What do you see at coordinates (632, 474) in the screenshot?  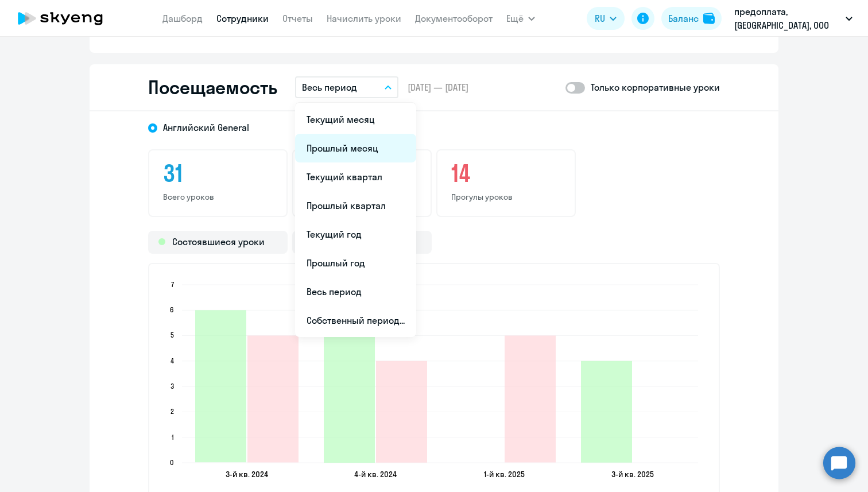 I see `text: 3-й кв. 2025` at bounding box center [632, 474].